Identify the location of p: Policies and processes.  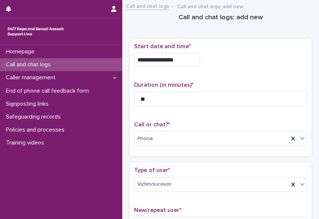
(37, 130).